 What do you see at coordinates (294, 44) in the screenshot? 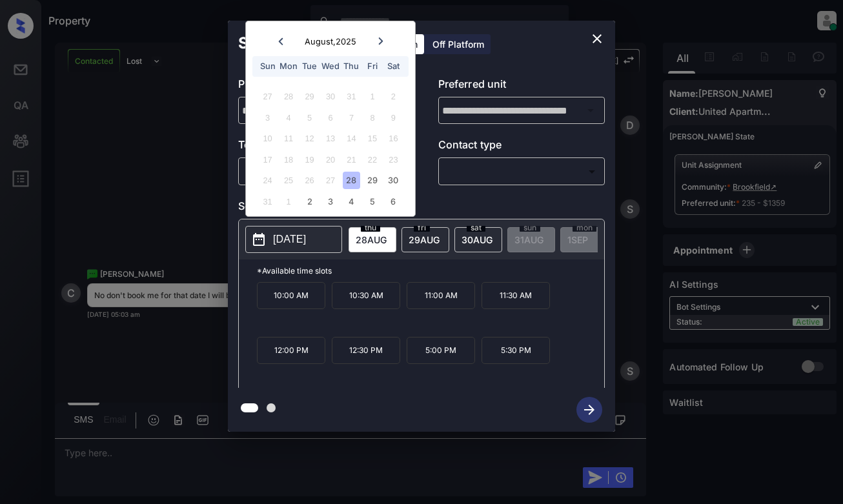
I see `h2: Schedule Tour` at bounding box center [294, 44].